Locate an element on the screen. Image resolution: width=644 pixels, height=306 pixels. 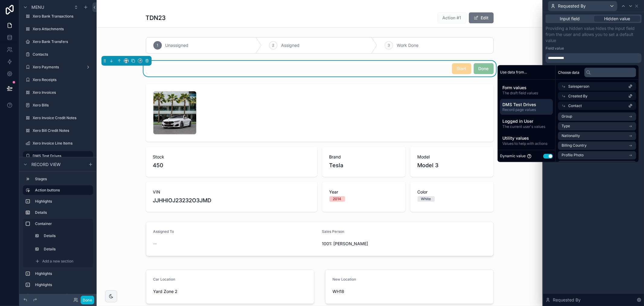
span: Choose data is located at coordinates (569, 72).